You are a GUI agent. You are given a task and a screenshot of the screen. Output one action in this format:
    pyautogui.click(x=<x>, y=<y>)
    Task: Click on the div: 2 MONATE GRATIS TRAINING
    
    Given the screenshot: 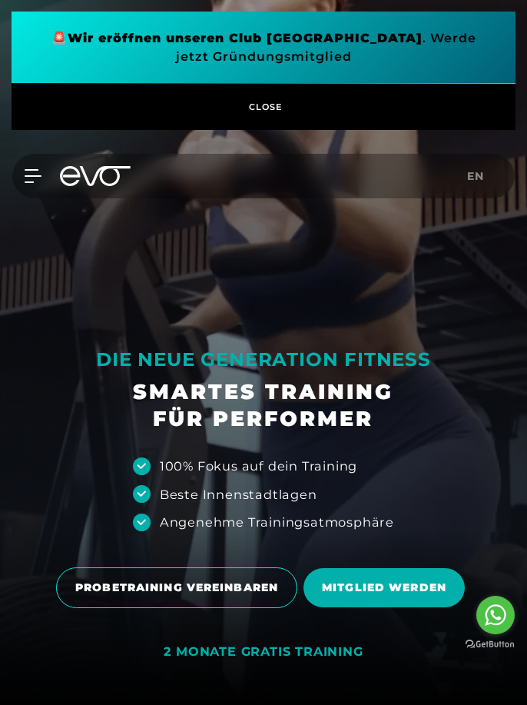 What is the action you would take?
    pyautogui.click(x=263, y=652)
    